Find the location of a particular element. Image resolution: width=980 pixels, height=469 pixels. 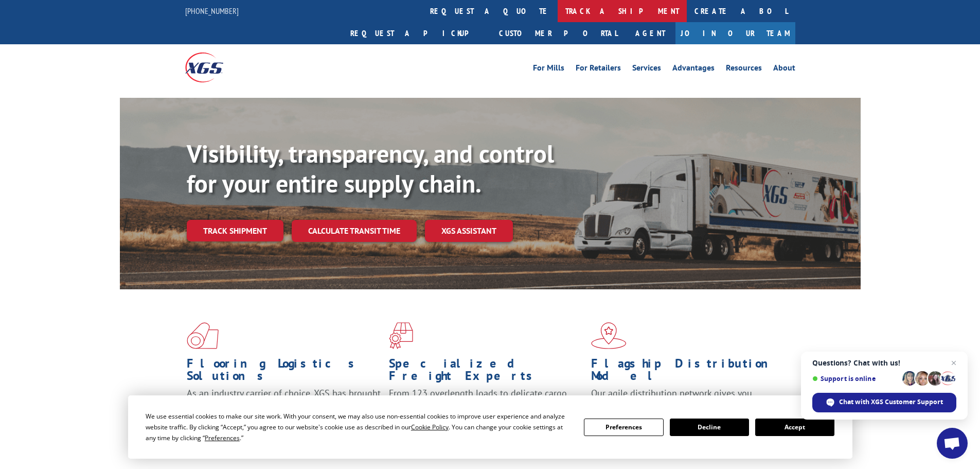

a: For Retailers is located at coordinates (598, 69).